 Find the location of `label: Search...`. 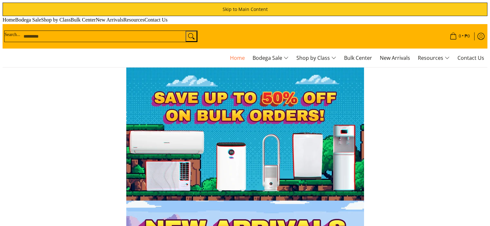

label: Search... is located at coordinates (12, 36).